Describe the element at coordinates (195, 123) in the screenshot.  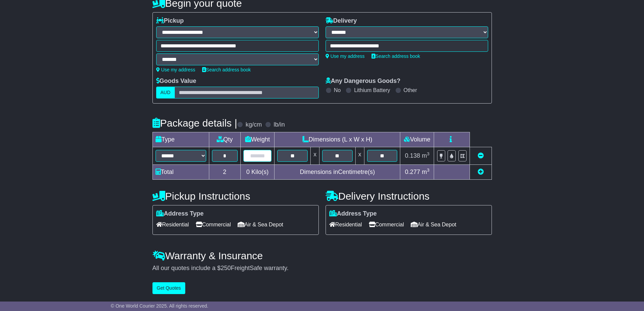
I see `h4: Package details |` at that location.